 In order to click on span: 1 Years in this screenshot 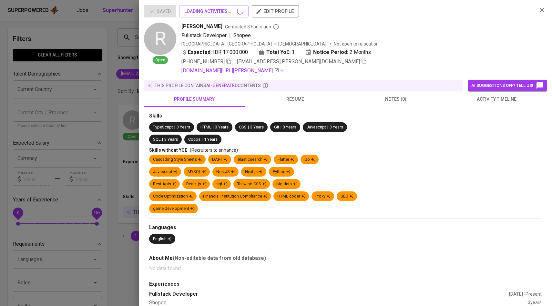, I will do `click(211, 139)`.